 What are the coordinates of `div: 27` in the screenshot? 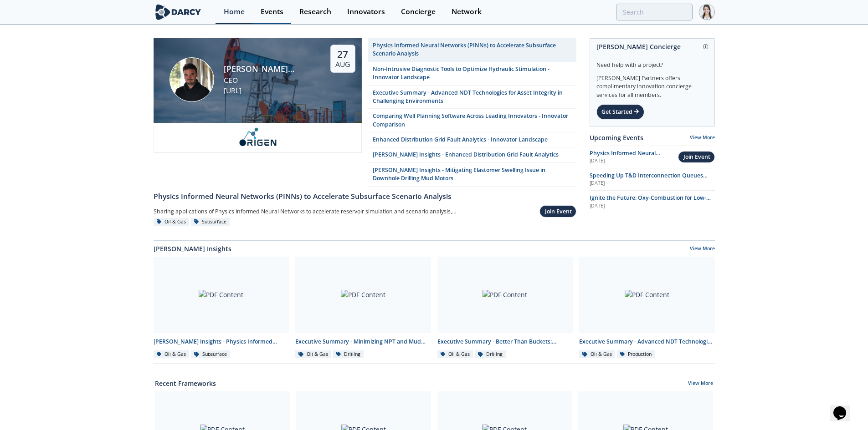 It's located at (343, 54).